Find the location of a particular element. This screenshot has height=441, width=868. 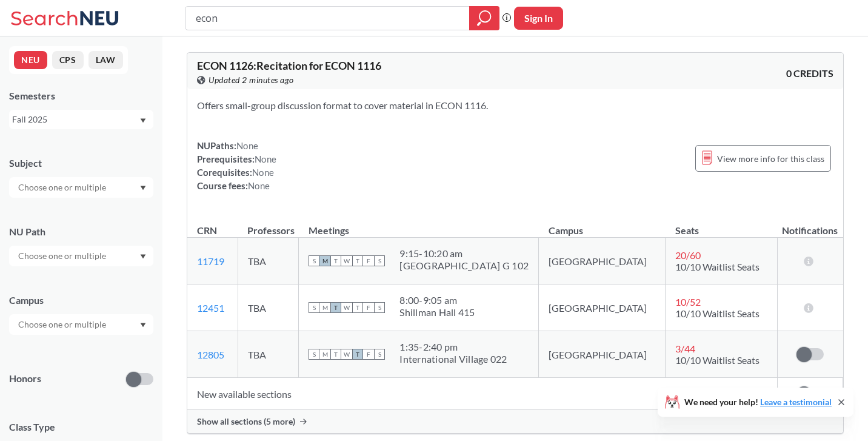

span: 10 / 52 is located at coordinates (688, 302).